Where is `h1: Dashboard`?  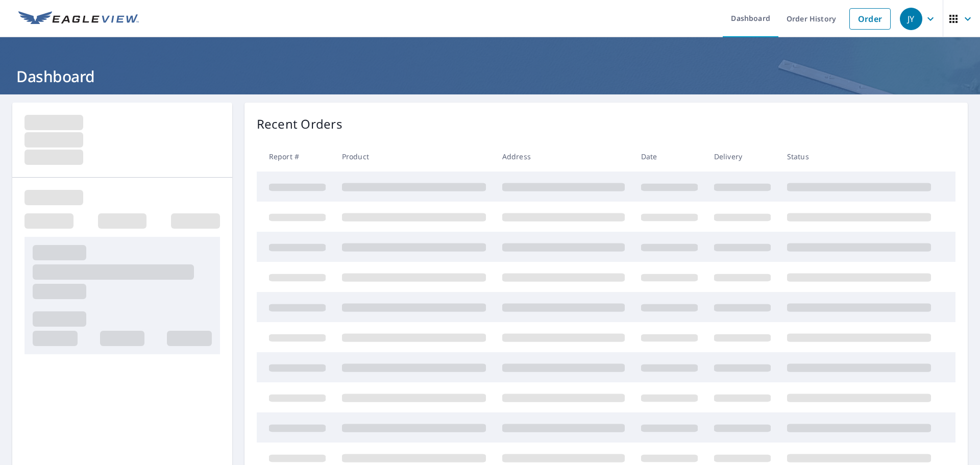 h1: Dashboard is located at coordinates (490, 76).